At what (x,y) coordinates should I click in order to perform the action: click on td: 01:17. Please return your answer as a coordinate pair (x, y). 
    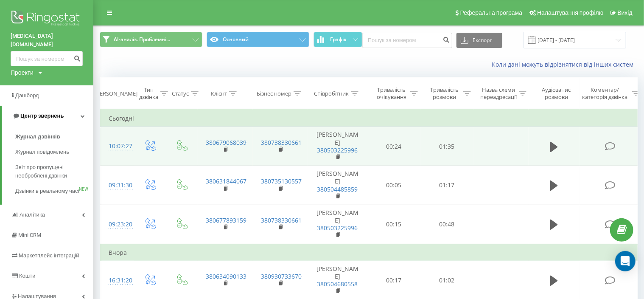
    Looking at the image, I should click on (447, 186).